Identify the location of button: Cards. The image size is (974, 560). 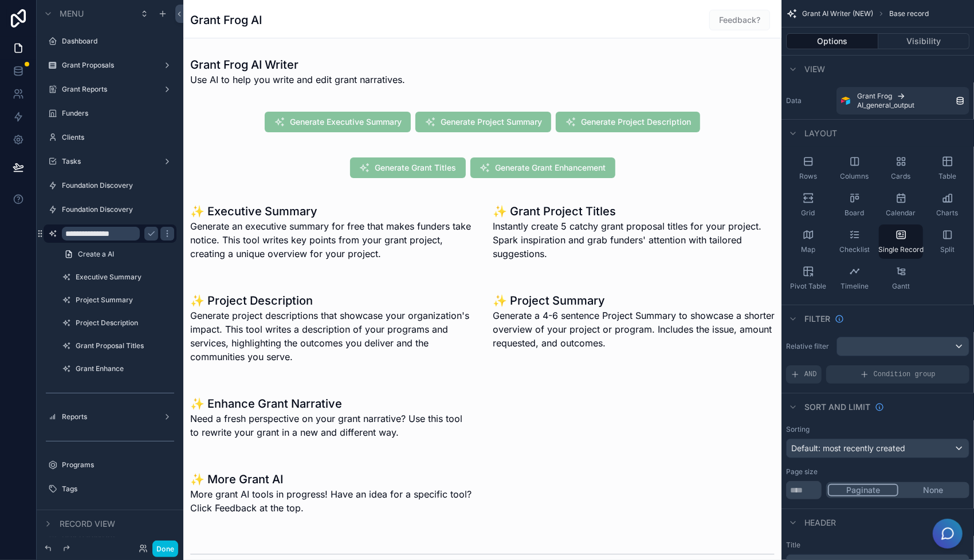
(900, 168).